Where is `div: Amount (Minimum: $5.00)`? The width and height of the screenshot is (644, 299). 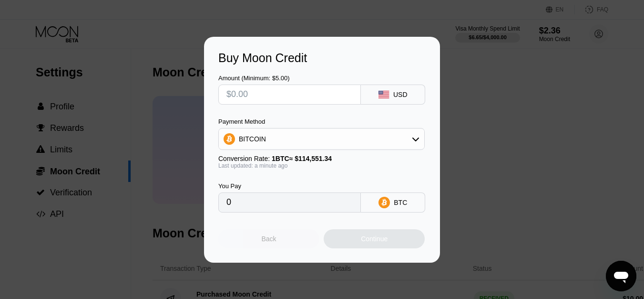
div: Amount (Minimum: $5.00) is located at coordinates (289, 78).